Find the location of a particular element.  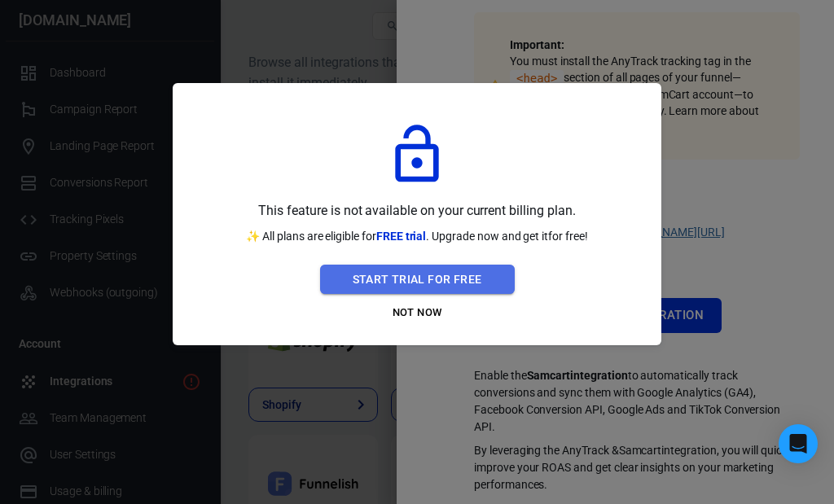

p: ✨ All plans are eligible for . Upgrade now and get it for free! is located at coordinates (417, 236).